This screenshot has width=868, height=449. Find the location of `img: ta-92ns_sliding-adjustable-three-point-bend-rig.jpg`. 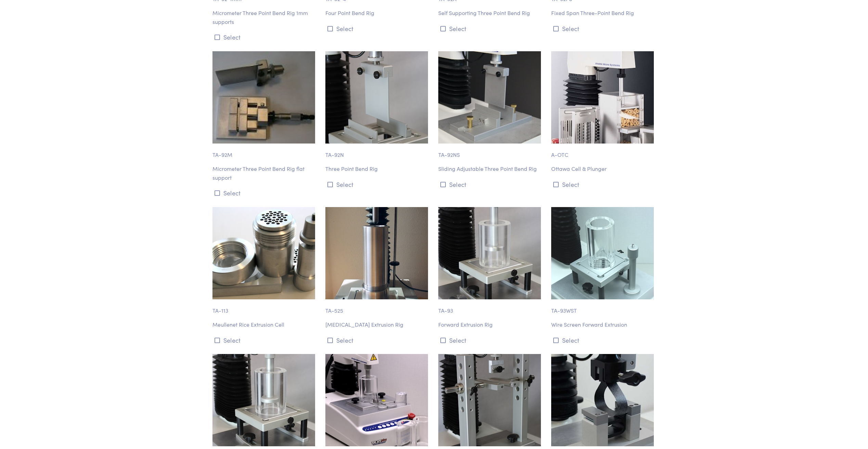

img: ta-92ns_sliding-adjustable-three-point-bend-rig.jpg is located at coordinates (489, 97).